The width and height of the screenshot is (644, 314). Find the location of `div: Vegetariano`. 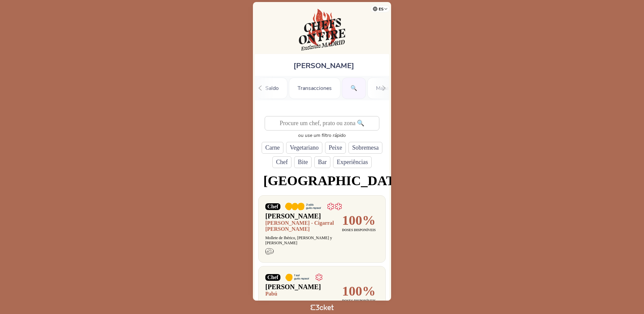

div: Vegetariano is located at coordinates (304, 148).